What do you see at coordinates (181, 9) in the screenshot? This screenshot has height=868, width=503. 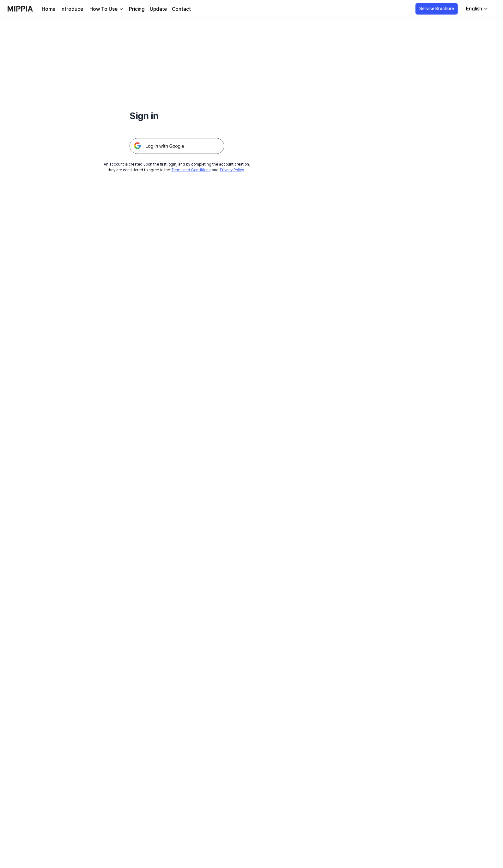 I see `a: Contact` at bounding box center [181, 9].